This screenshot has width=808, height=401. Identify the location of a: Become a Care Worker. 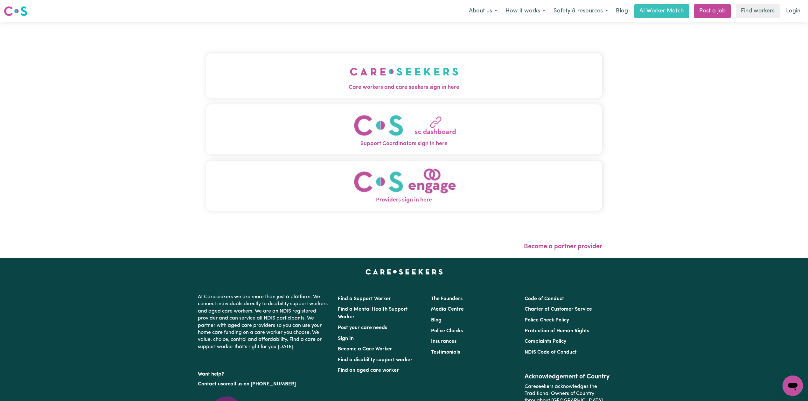
(365, 349).